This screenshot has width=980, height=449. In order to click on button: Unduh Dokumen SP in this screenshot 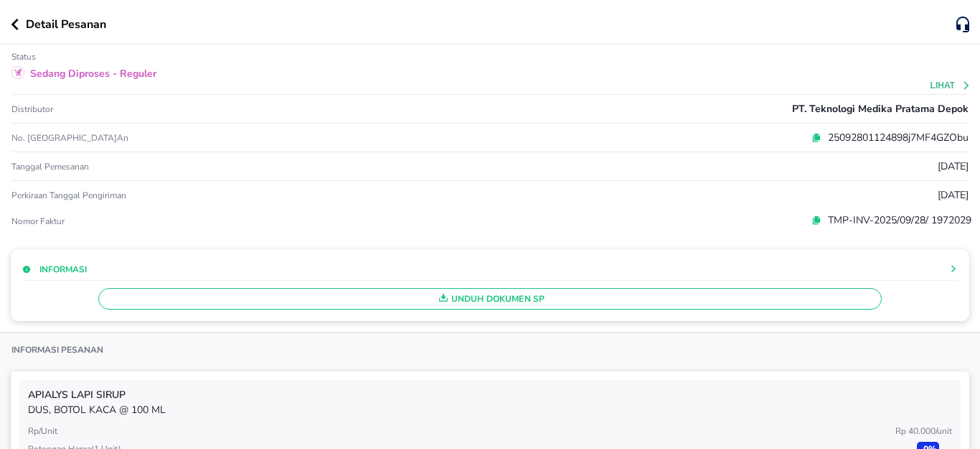, I will do `click(490, 299)`.